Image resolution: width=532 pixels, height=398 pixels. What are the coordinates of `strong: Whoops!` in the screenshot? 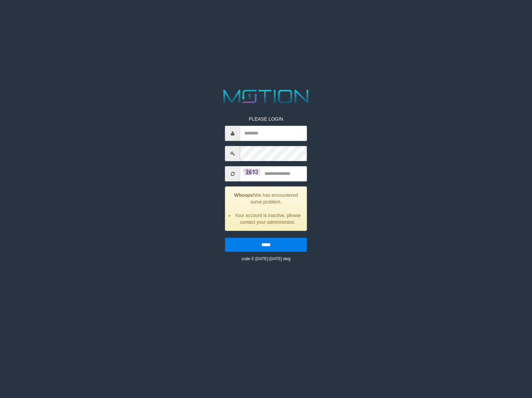 It's located at (244, 196).